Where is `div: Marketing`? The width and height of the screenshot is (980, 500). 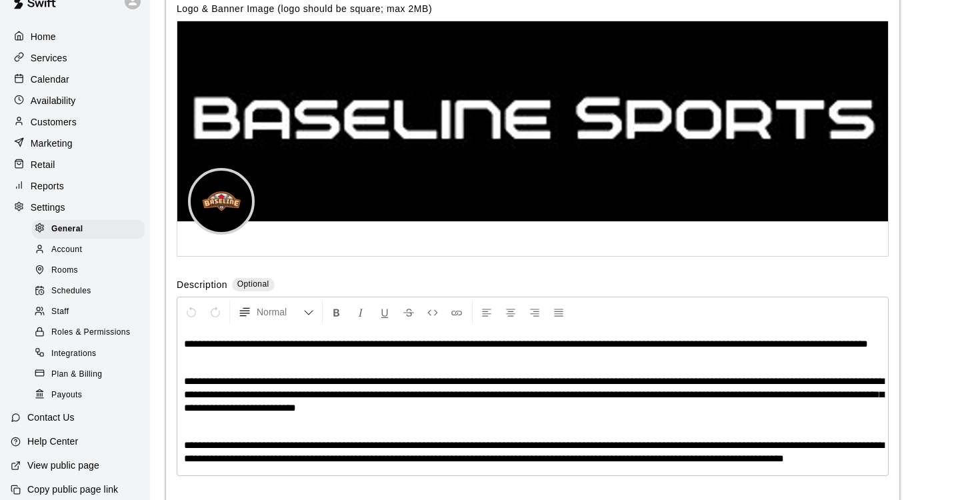
div: Marketing is located at coordinates (75, 143).